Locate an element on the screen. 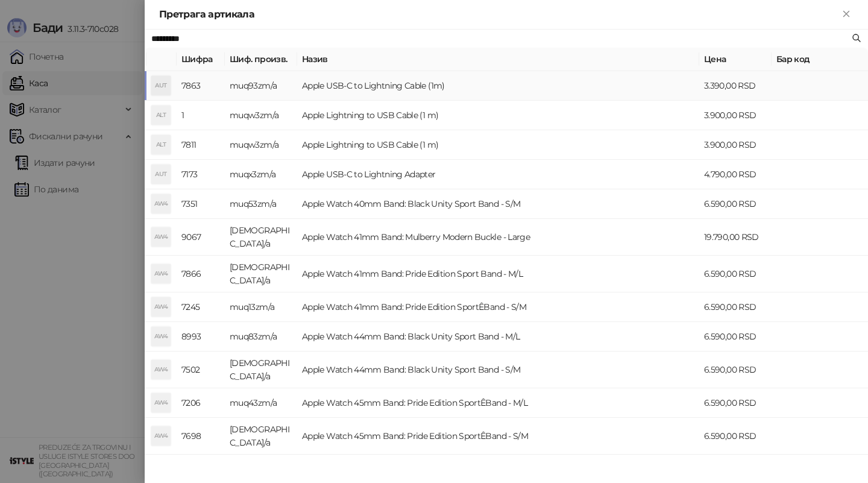 The height and width of the screenshot is (483, 868). th: Назив is located at coordinates (497, 59).